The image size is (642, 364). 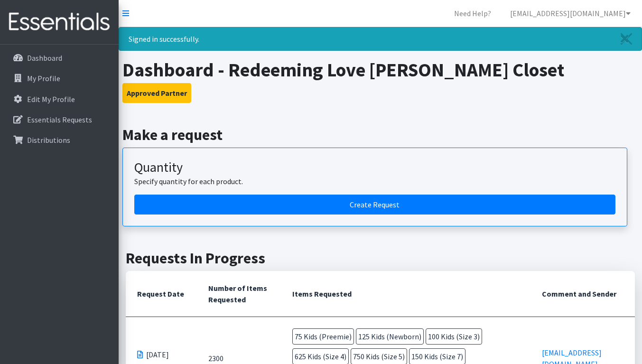 I want to click on img: HumanEssentials, so click(x=59, y=22).